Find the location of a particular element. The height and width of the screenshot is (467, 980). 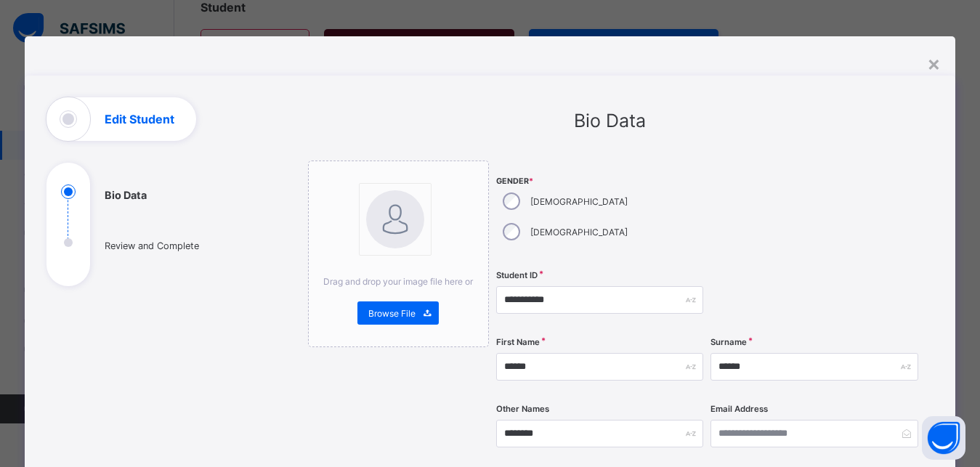

label: Email Address is located at coordinates (739, 409).